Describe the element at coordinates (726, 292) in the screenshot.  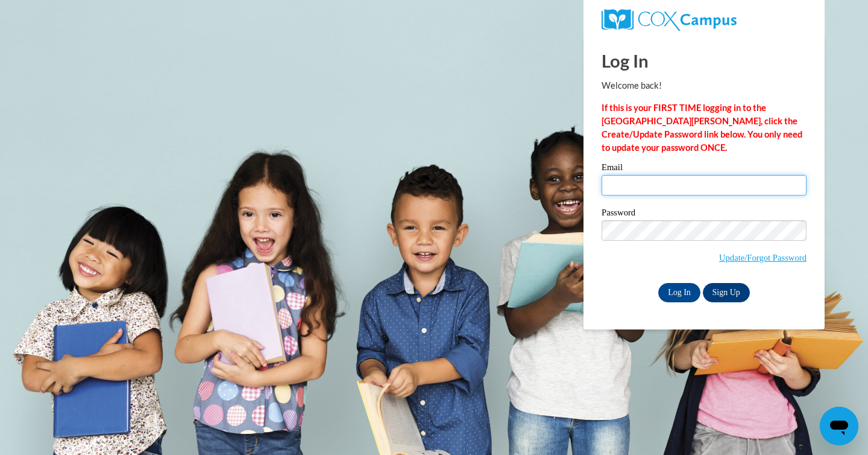
I see `a: Sign Up` at that location.